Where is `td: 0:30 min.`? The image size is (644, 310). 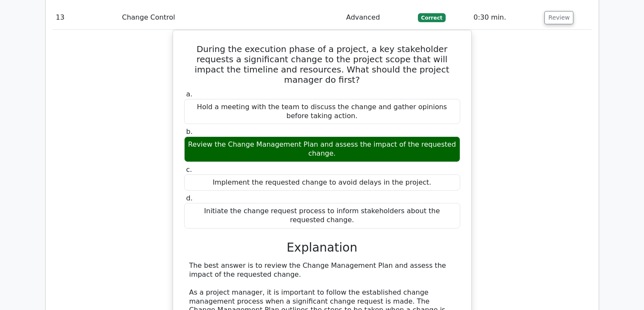 td: 0:30 min. is located at coordinates (506, 18).